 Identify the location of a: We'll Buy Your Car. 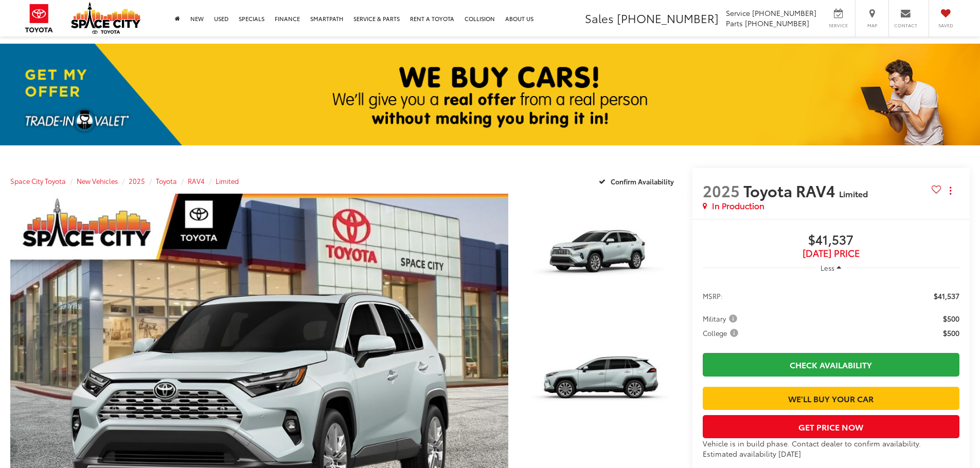
(830, 398).